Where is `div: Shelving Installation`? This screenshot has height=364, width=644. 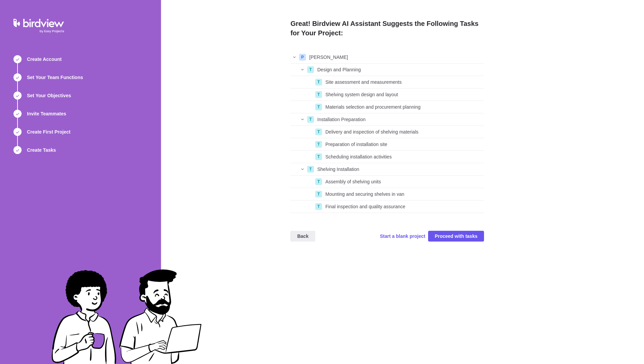 div: Shelving Installation is located at coordinates (399, 169).